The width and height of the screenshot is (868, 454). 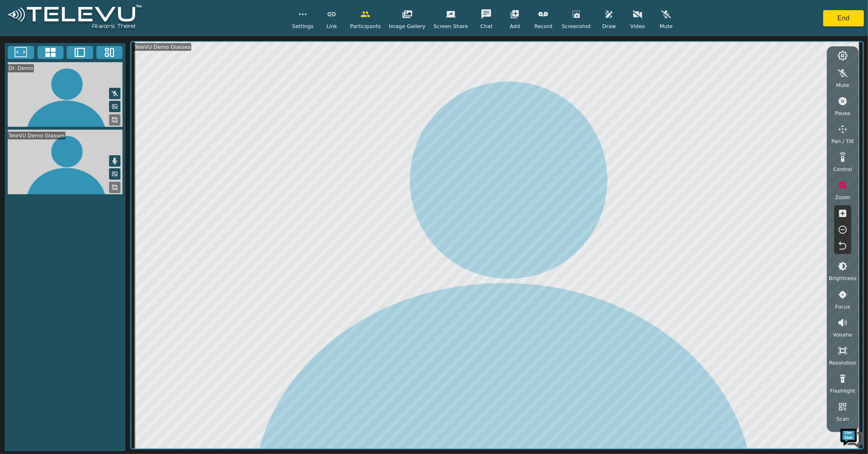 What do you see at coordinates (51, 53) in the screenshot?
I see `button: 4x4` at bounding box center [51, 53].